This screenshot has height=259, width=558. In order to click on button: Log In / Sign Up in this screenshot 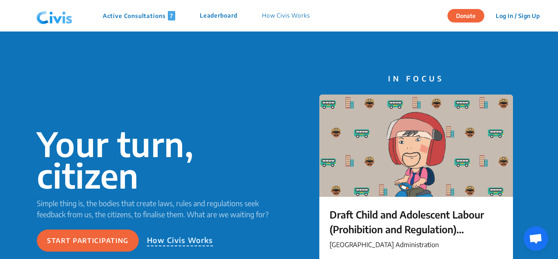, I will do `click(517, 16)`.